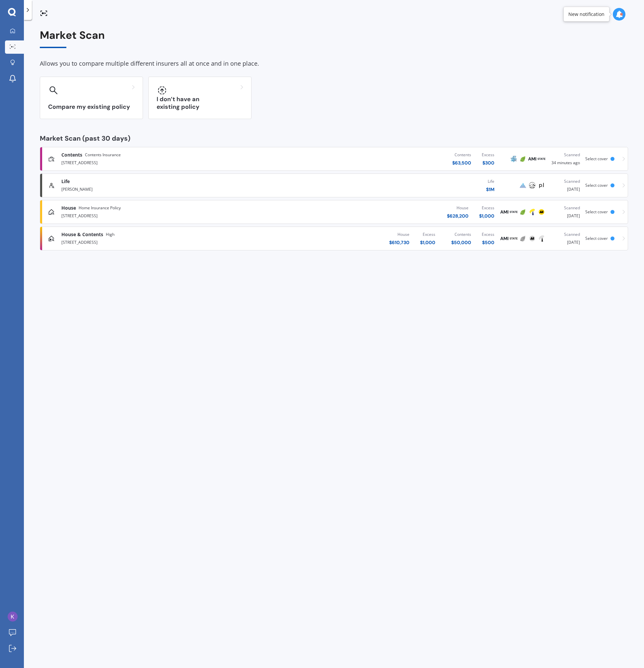 Image resolution: width=644 pixels, height=668 pixels. Describe the element at coordinates (488, 163) in the screenshot. I see `div: $ 300` at that location.